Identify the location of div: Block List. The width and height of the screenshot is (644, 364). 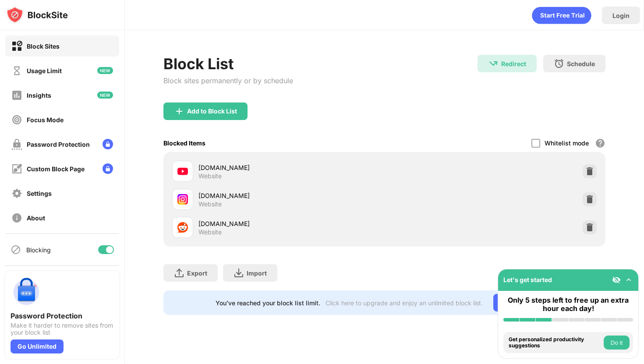
(228, 64).